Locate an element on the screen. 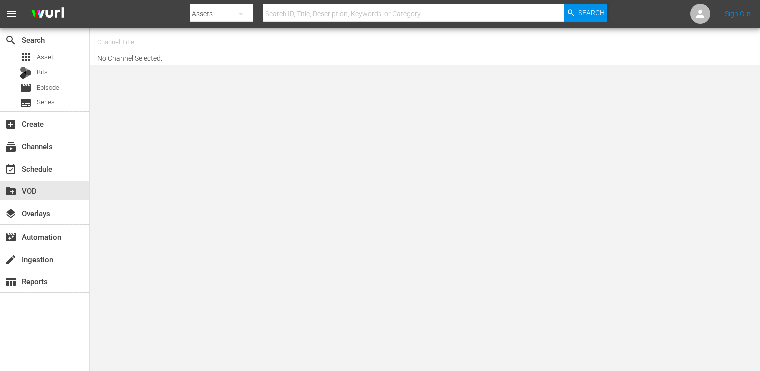 The height and width of the screenshot is (371, 760). span: Create is located at coordinates (11, 124).